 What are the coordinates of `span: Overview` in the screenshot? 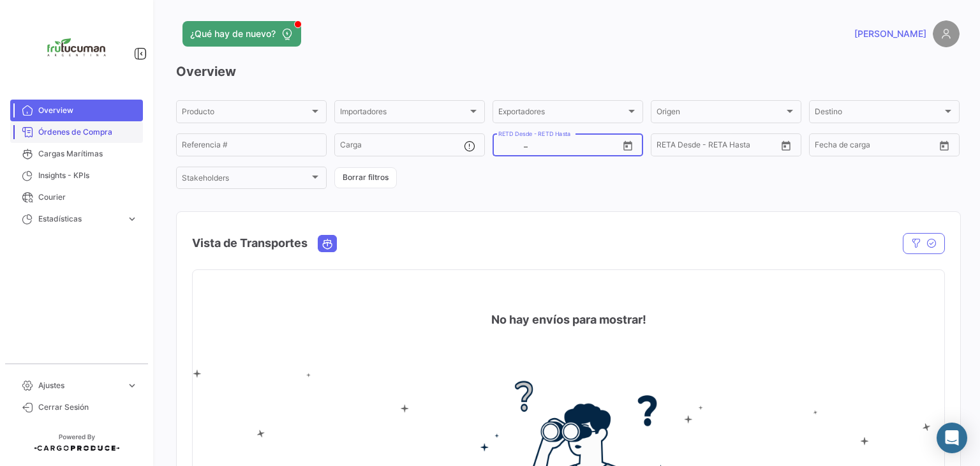 It's located at (88, 110).